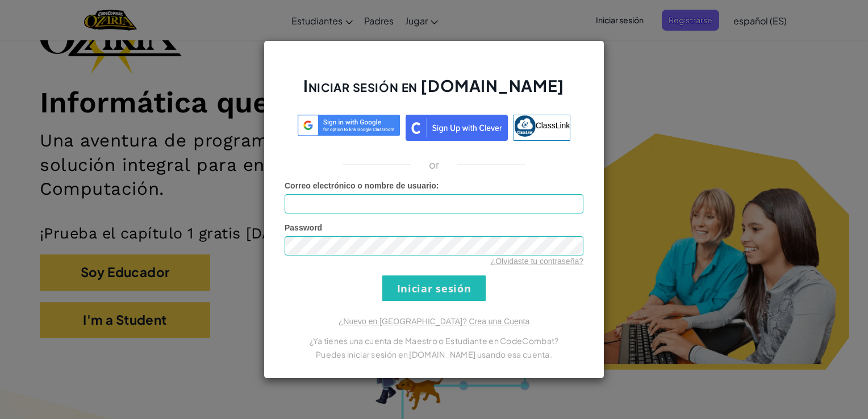  I want to click on span: Password, so click(303, 228).